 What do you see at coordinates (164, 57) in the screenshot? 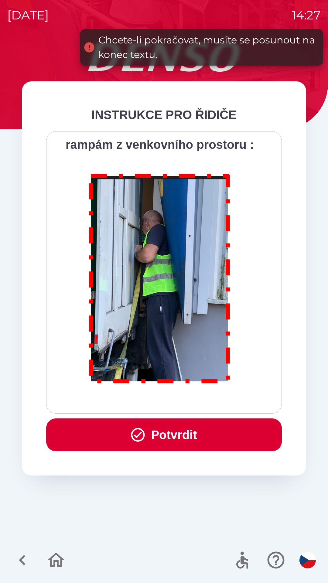
I see `img: Logo` at bounding box center [164, 57].